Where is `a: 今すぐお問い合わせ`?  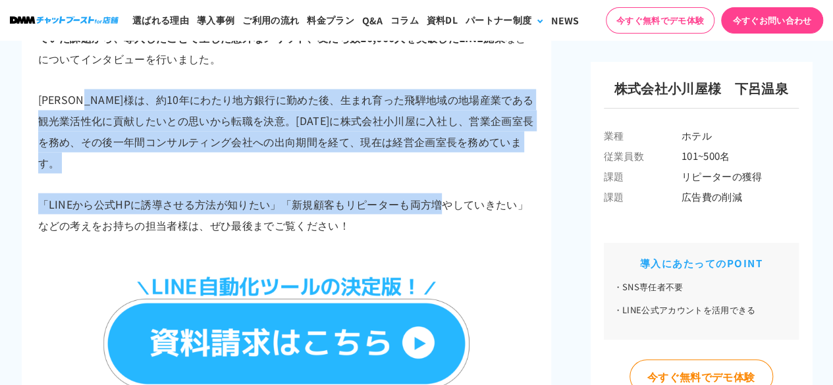
a: 今すぐお問い合わせ is located at coordinates (772, 20).